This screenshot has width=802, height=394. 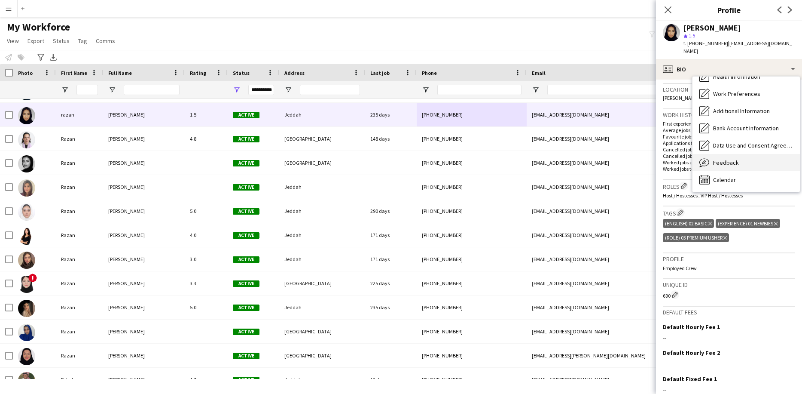 I want to click on div: 1.5, so click(x=206, y=114).